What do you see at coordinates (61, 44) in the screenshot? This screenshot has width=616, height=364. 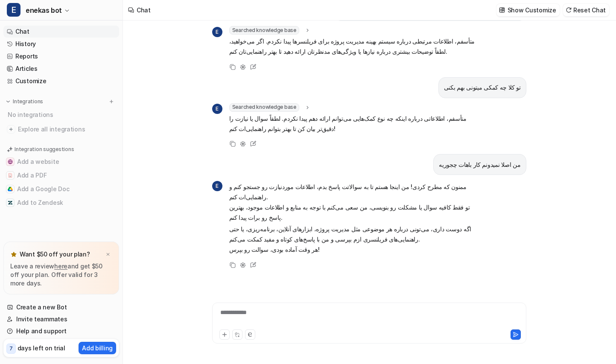 I see `a: History` at bounding box center [61, 44].